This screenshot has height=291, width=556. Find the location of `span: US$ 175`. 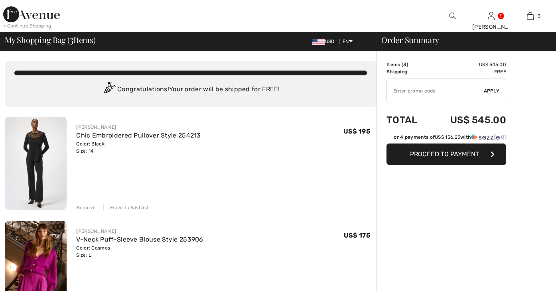

span: US$ 175 is located at coordinates (357, 235).